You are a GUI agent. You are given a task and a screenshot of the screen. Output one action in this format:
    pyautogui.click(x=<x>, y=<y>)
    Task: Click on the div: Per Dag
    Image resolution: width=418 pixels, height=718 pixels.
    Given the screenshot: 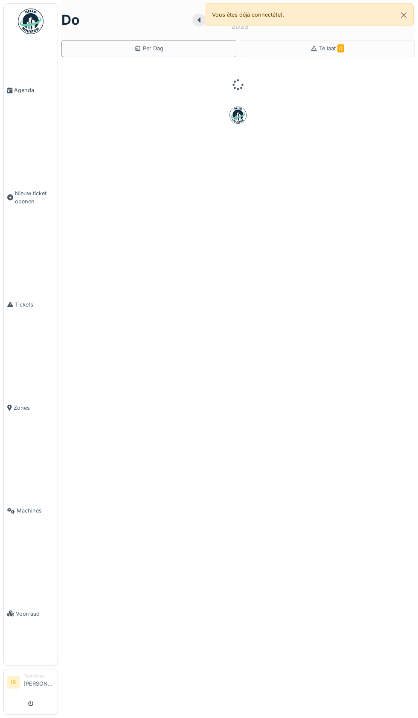 What is the action you would take?
    pyautogui.click(x=149, y=48)
    